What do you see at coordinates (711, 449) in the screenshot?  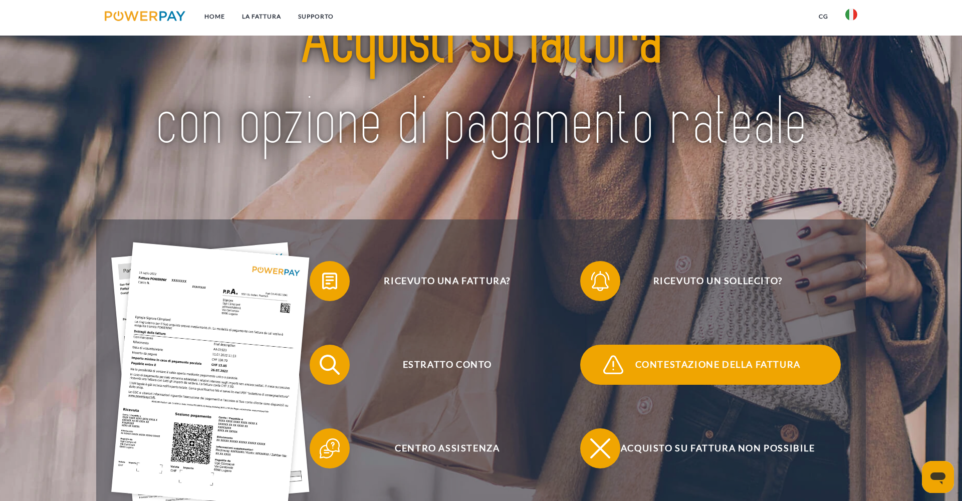 I see `a: Acquisto su fattura non possibile` at bounding box center [711, 449].